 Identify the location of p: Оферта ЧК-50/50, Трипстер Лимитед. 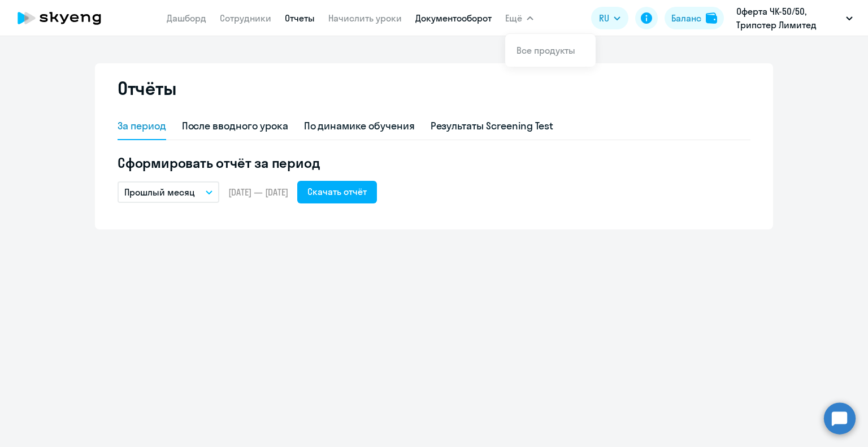
(789, 18).